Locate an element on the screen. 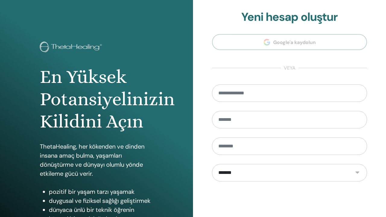 The width and height of the screenshot is (386, 217). li: duygusal ve fiziksel sağlığı geliştirmek is located at coordinates (101, 201).